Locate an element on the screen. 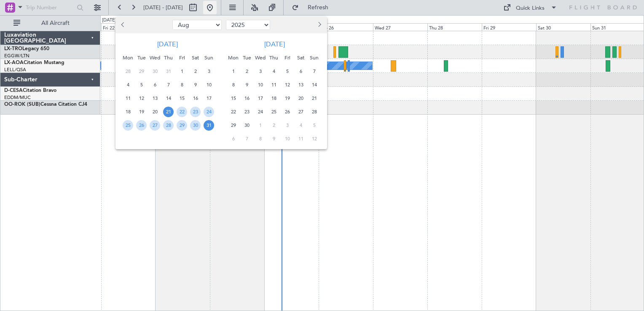 This screenshot has height=311, width=644. a: LELL/QSA is located at coordinates (15, 69).